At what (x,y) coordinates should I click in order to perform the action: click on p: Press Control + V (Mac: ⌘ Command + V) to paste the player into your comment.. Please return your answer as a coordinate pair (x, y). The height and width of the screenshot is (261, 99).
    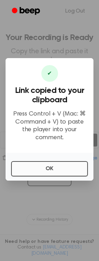
    Looking at the image, I should click on (49, 126).